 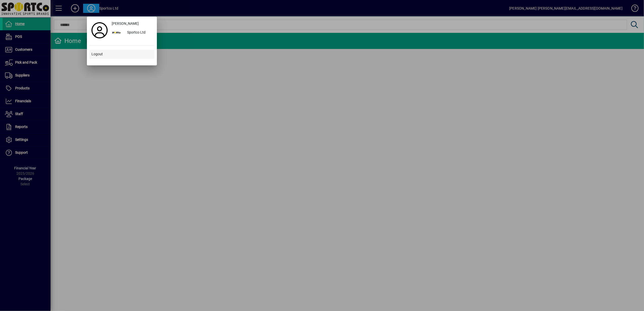 What do you see at coordinates (132, 33) in the screenshot?
I see `button: Sportco Ltd` at bounding box center [132, 33].